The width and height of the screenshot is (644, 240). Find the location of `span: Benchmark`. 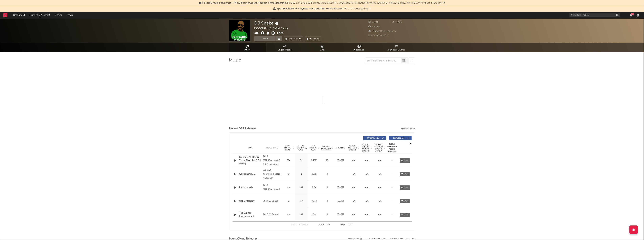

span: Benchmark is located at coordinates (295, 39).